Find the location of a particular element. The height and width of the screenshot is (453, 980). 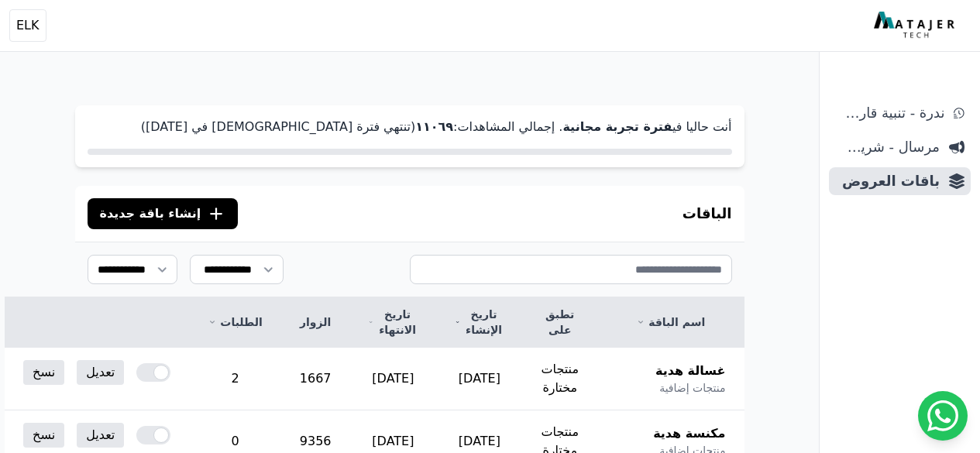

strong: فترة تجربة مجانية is located at coordinates (617, 127).